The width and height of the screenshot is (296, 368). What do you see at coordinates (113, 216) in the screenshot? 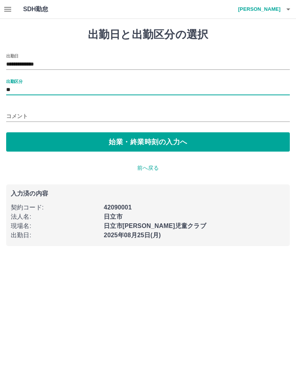
I see `b: 日立市` at bounding box center [113, 216].